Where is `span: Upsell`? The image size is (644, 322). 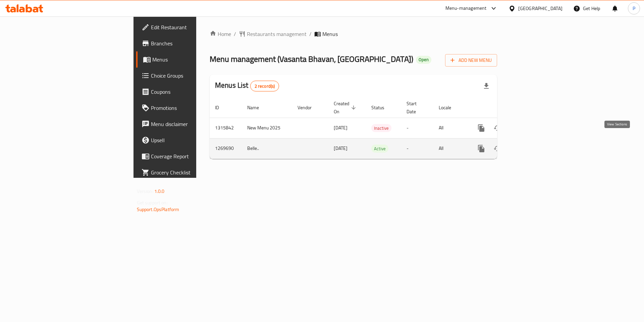
span: Upsell is located at coordinates (193, 140).